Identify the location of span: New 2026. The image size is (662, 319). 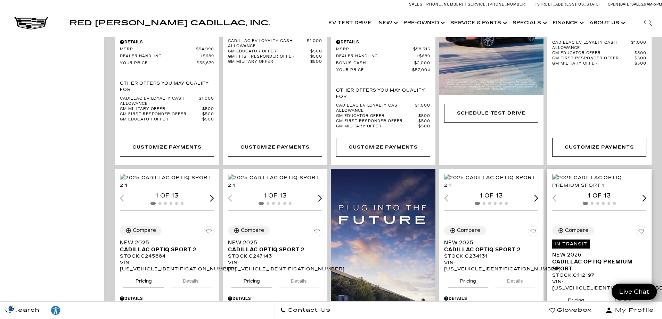
(597, 255).